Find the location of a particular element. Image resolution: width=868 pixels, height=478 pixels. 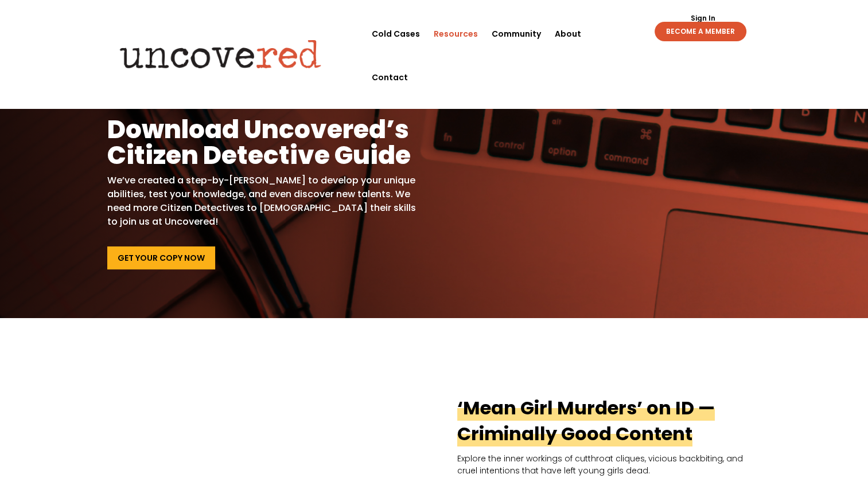

a: Contact is located at coordinates (390, 77).